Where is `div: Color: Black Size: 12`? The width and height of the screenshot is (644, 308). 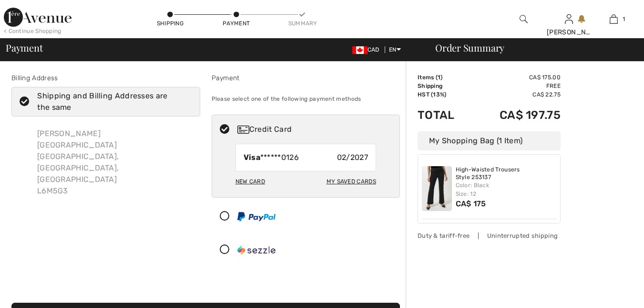 div: Color: Black Size: 12 is located at coordinates (507, 189).